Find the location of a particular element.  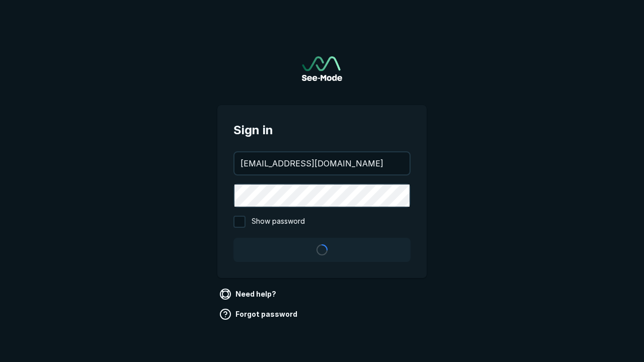

a: Need help? is located at coordinates (248, 294).